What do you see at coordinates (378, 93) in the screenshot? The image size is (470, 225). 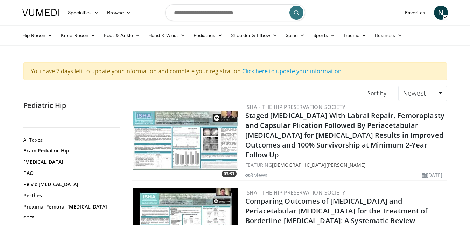 I see `div: Sort by:` at bounding box center [378, 93].